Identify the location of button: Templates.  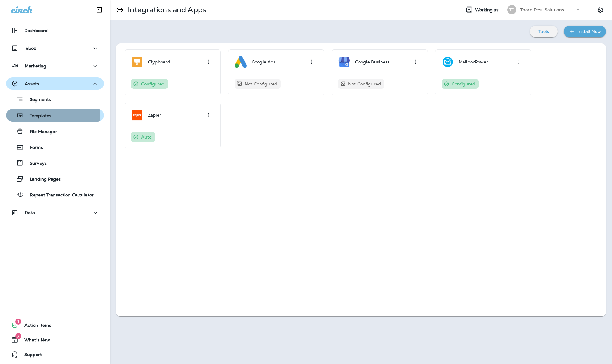
(55, 115).